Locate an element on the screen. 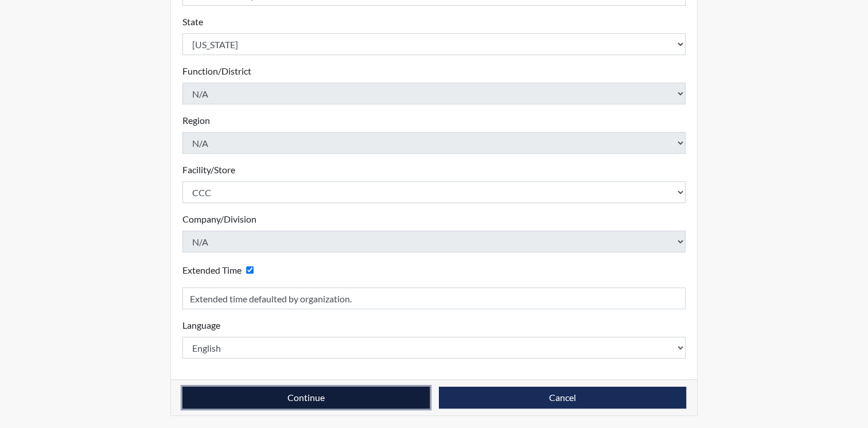 The image size is (868, 428). label: Company/Division is located at coordinates (219, 219).